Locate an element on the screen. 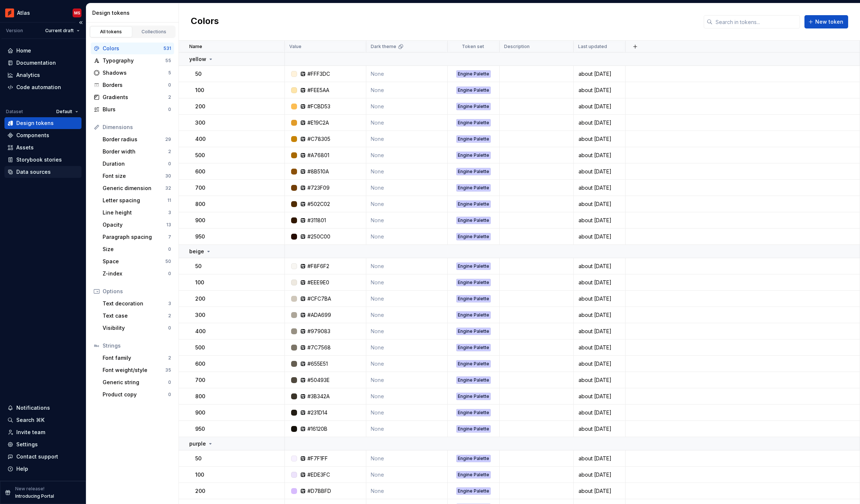 Image resolution: width=860 pixels, height=504 pixels. div: 32 is located at coordinates (168, 188).